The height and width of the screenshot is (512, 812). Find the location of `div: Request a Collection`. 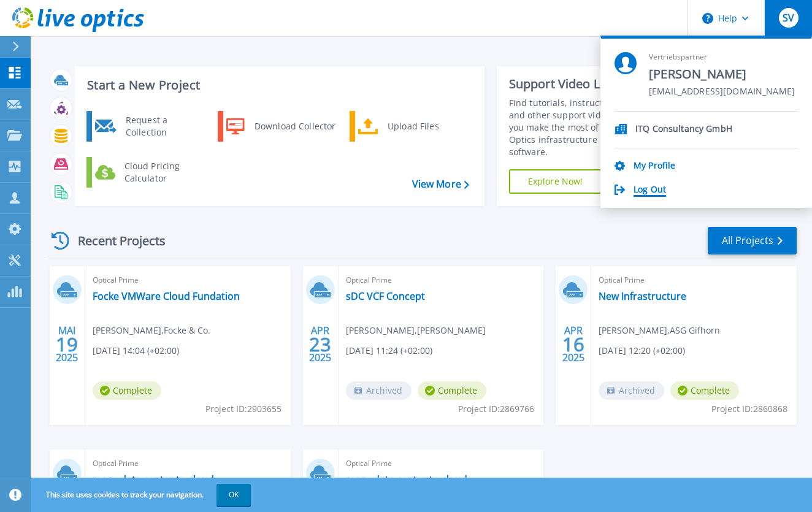

div: Request a Collection is located at coordinates (164, 127).